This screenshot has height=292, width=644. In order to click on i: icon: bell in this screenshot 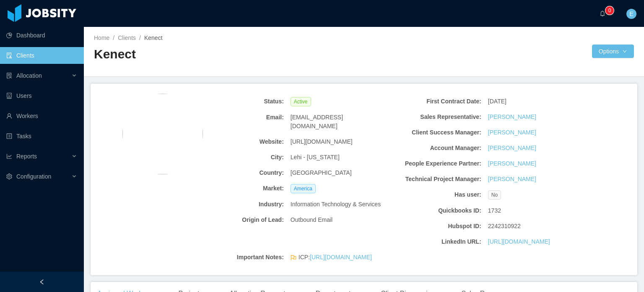, I will do `click(603, 14)`.